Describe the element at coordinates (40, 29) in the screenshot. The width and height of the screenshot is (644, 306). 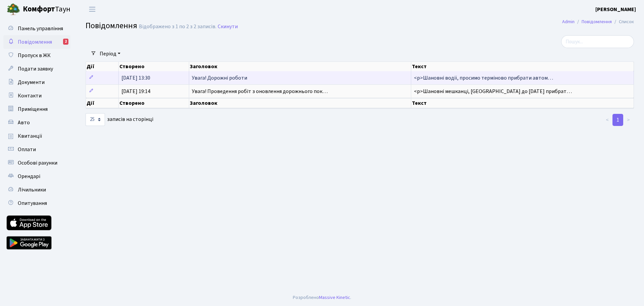
I see `span: Панель управління` at that location.